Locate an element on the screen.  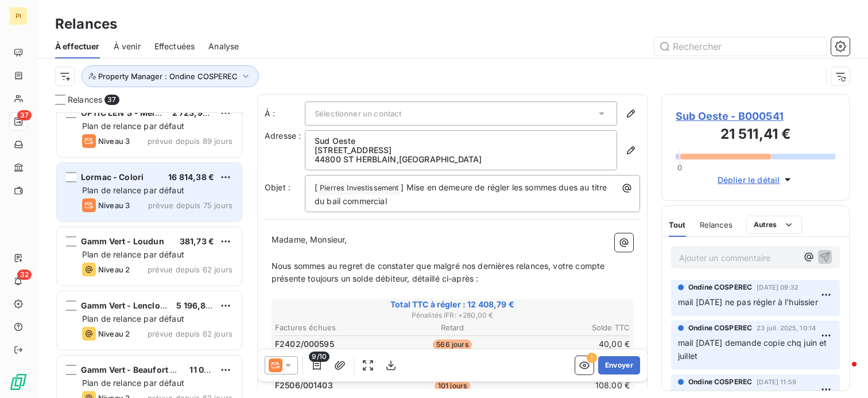
span: prévue depuis 75 jours is located at coordinates (190, 205).